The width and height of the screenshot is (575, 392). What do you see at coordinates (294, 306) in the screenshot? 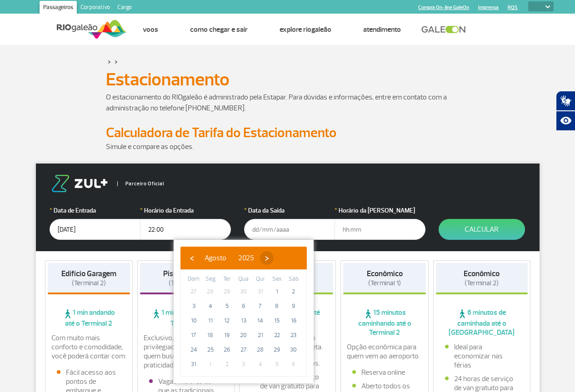
I see `span: 9` at bounding box center [294, 306].